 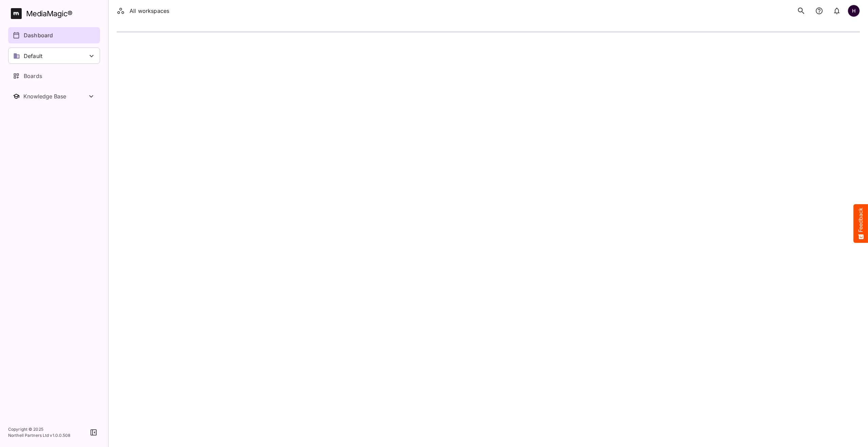 I want to click on button: search, so click(x=801, y=11).